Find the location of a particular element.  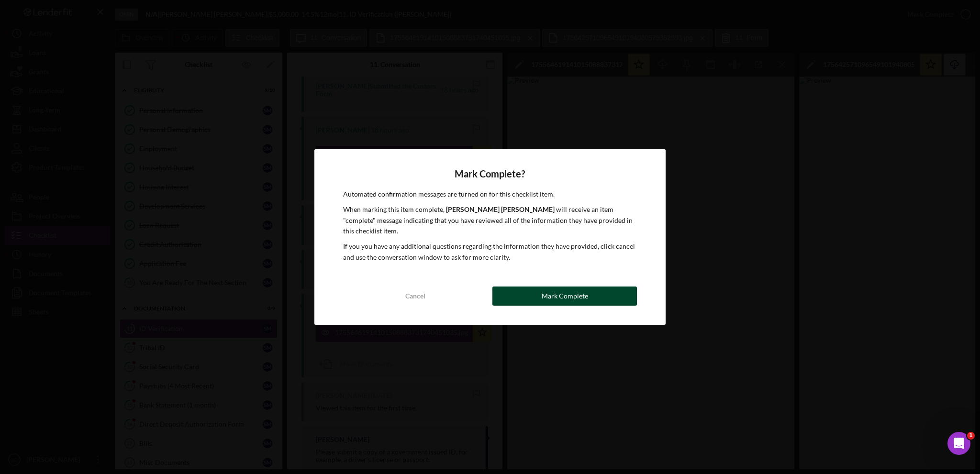

h4: Mark Complete? is located at coordinates (490, 174).